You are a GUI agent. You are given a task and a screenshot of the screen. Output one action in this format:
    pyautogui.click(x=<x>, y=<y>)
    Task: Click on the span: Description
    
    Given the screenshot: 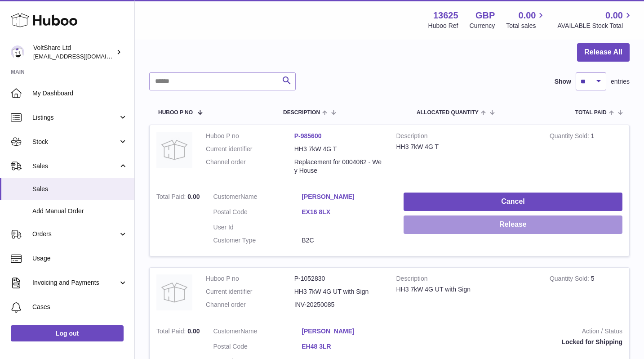 What is the action you would take?
    pyautogui.click(x=302, y=113)
    